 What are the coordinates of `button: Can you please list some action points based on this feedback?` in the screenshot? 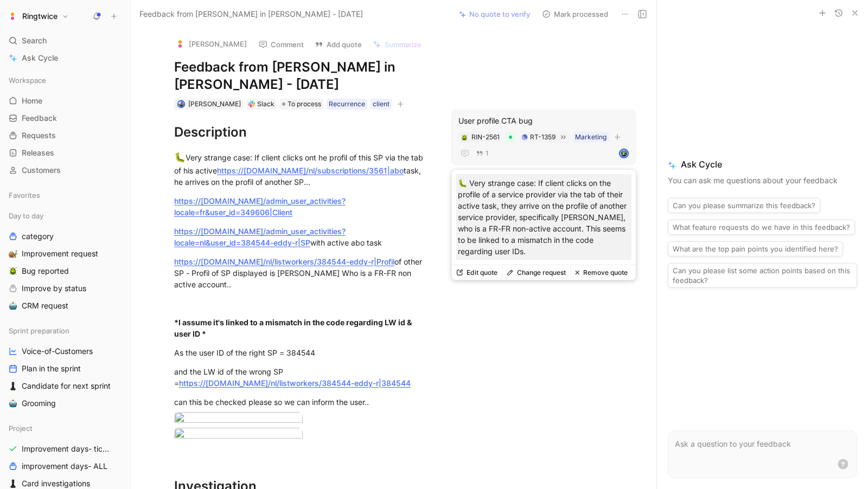 It's located at (763, 275).